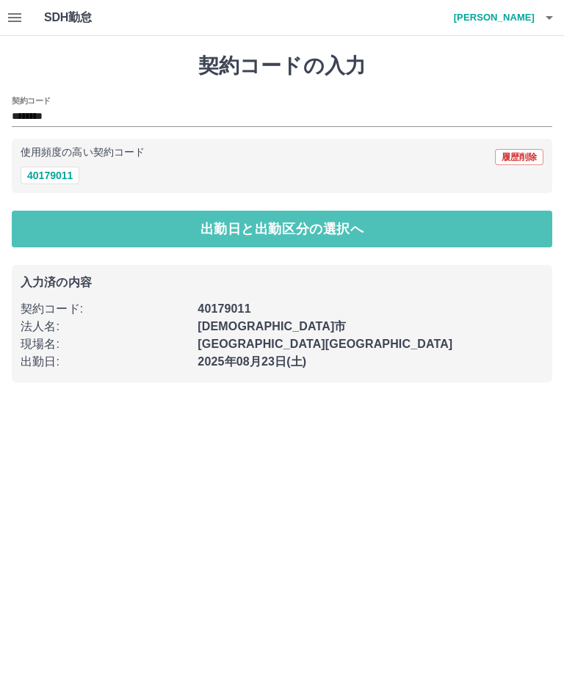 Image resolution: width=564 pixels, height=676 pixels. What do you see at coordinates (82, 153) in the screenshot?
I see `p: 使用頻度の高い契約コード` at bounding box center [82, 153].